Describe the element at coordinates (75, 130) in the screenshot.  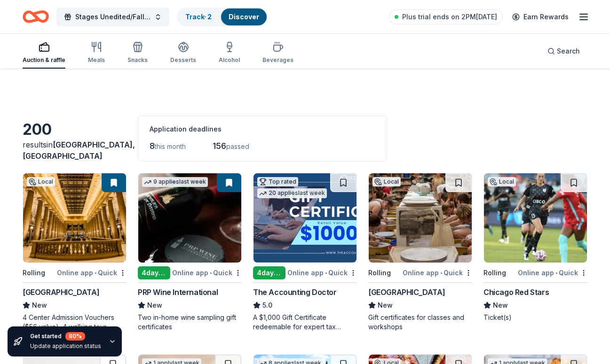
I see `div: 200` at that location.